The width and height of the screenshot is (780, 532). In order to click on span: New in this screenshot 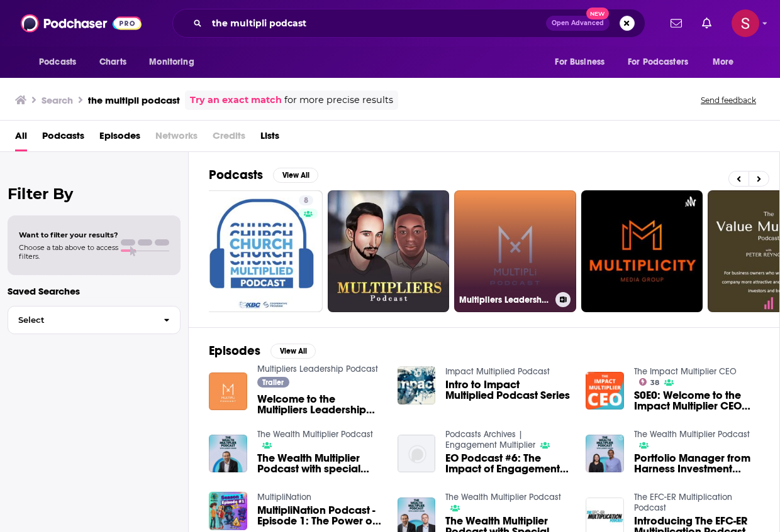, I will do `click(597, 13)`.